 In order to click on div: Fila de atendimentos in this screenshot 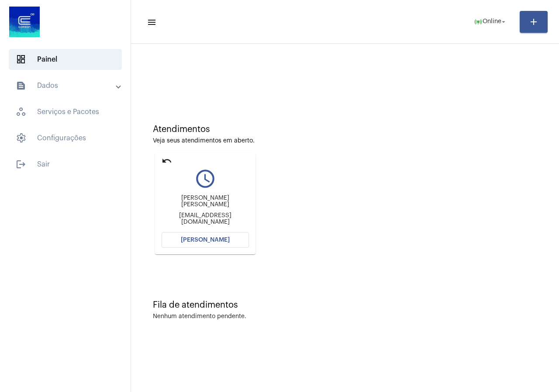, I will do `click(345, 305)`.